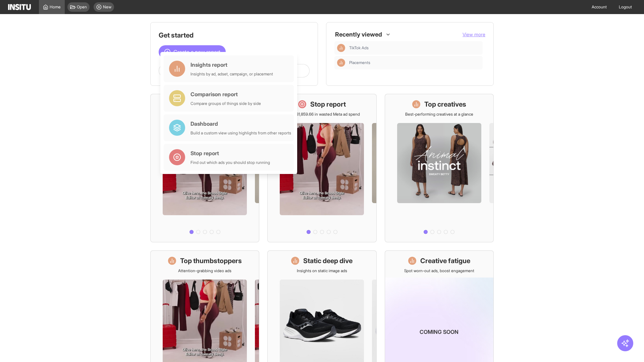  I want to click on p: Save £31,859.66 in wasted Meta ad spend, so click(322, 115).